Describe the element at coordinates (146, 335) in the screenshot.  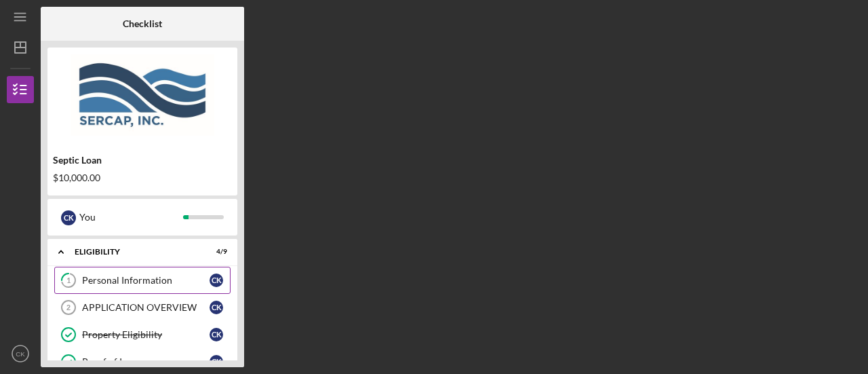
I see `div: Property Eligibility` at that location.